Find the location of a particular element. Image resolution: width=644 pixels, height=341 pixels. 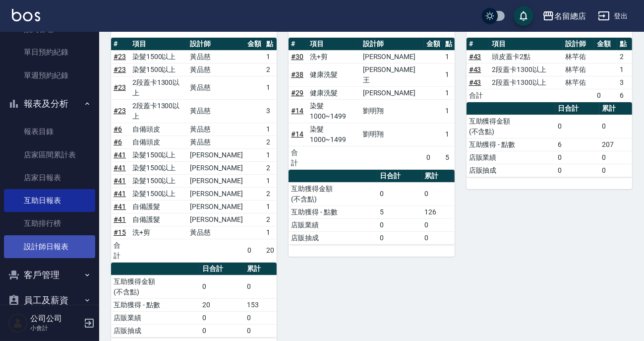

div: 名留總店 is located at coordinates (571, 16).